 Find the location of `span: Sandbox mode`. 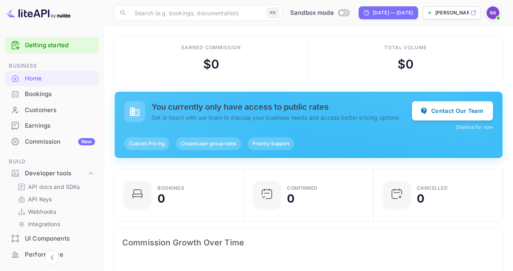

span: Sandbox mode is located at coordinates (312, 13).